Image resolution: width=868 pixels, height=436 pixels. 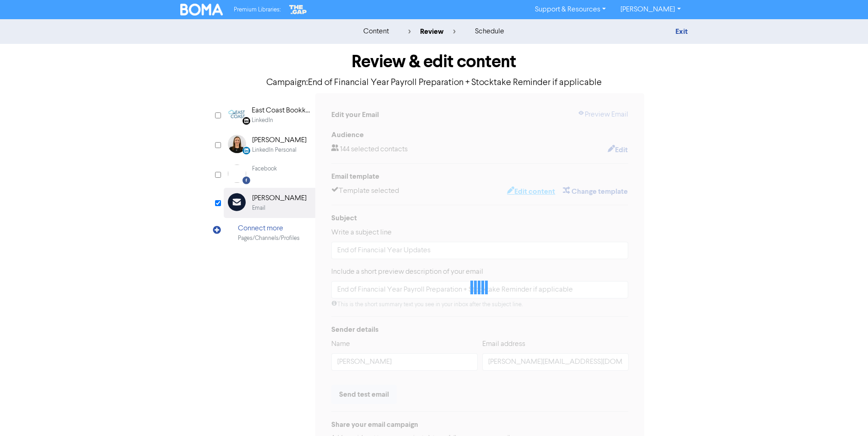 I want to click on div: content, so click(x=376, y=31).